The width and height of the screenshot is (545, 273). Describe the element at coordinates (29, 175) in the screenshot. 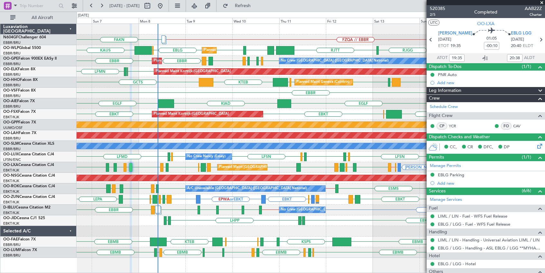

I see `a: OO-NSGCessna Citation CJ4` at that location.